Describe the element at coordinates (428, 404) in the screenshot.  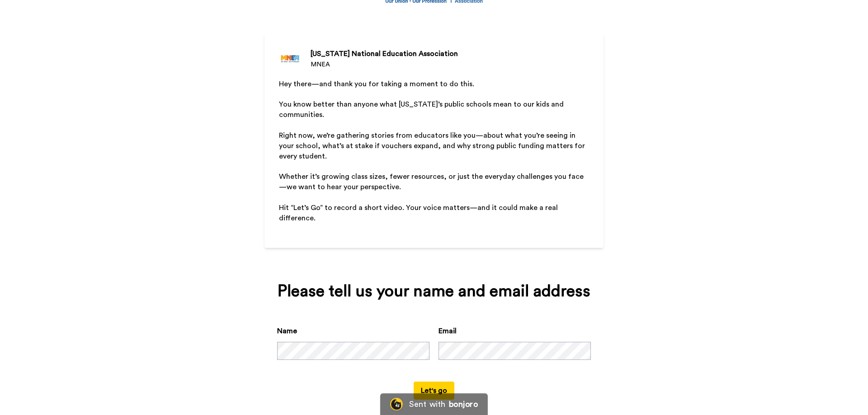
I see `div: Sent with` at that location.